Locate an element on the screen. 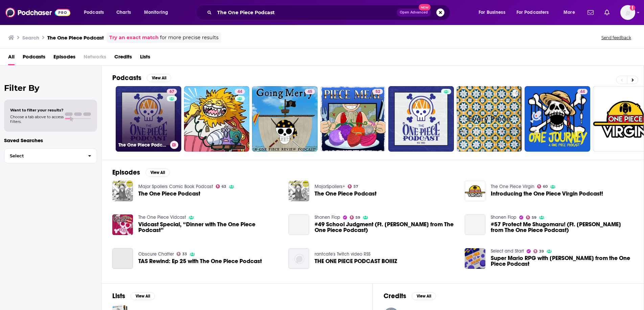 This screenshot has height=310, width=644. span: The One Piece Podcast is located at coordinates (345, 194).